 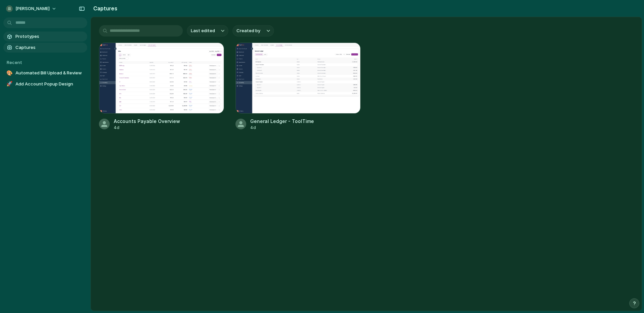 What do you see at coordinates (45, 47) in the screenshot?
I see `a: Captures` at bounding box center [45, 47].